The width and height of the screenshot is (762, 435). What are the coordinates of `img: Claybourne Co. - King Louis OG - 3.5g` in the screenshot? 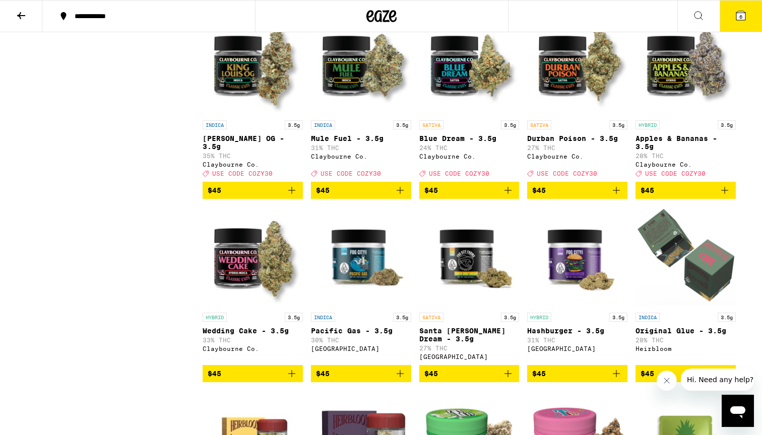 It's located at (252, 65).